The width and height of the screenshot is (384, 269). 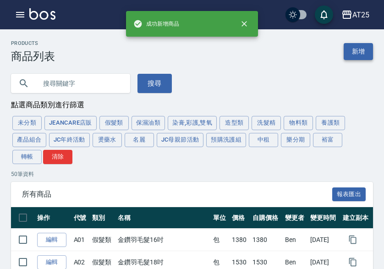 I want to click on div: AT25, so click(x=360, y=15).